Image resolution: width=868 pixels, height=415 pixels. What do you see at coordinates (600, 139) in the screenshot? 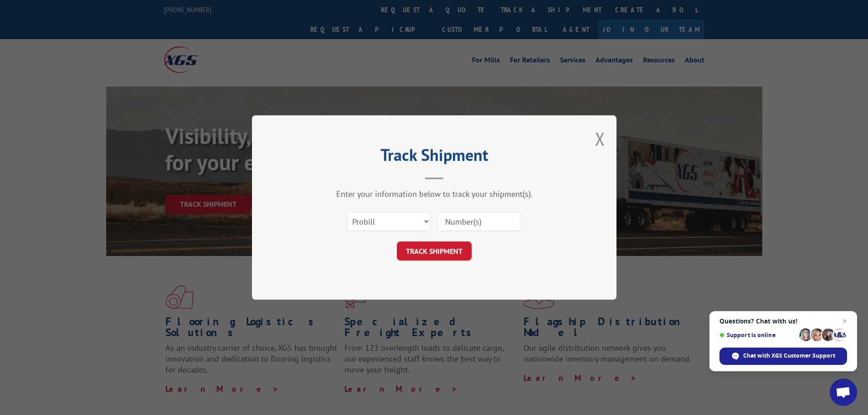
I see `button: Close modal` at bounding box center [600, 139].